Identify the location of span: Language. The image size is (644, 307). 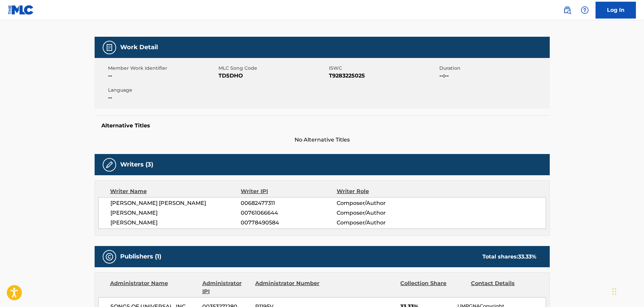
(162, 90).